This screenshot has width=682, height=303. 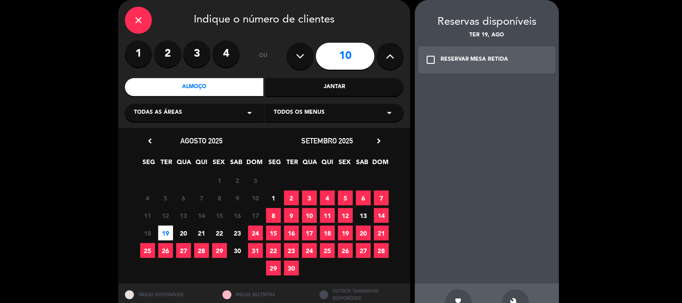 What do you see at coordinates (487, 36) in the screenshot?
I see `div: Ter 19, ago` at bounding box center [487, 36].